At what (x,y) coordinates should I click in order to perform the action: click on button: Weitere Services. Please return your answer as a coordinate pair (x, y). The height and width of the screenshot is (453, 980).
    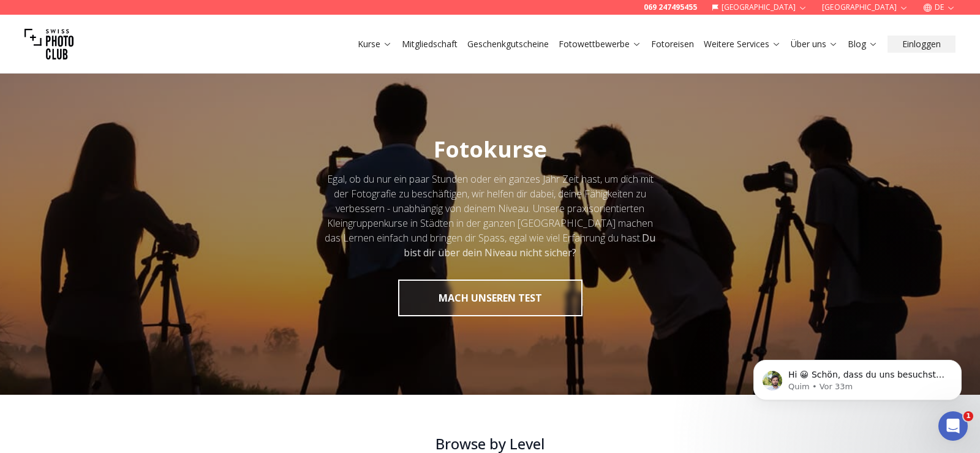
    Looking at the image, I should click on (742, 44).